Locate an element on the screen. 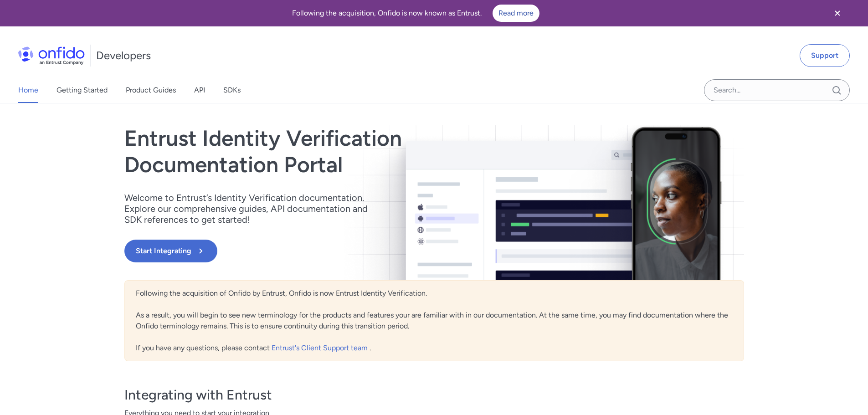 This screenshot has height=415, width=868. h1: Entrust Identity Verification Documentation Portal is located at coordinates (341, 151).